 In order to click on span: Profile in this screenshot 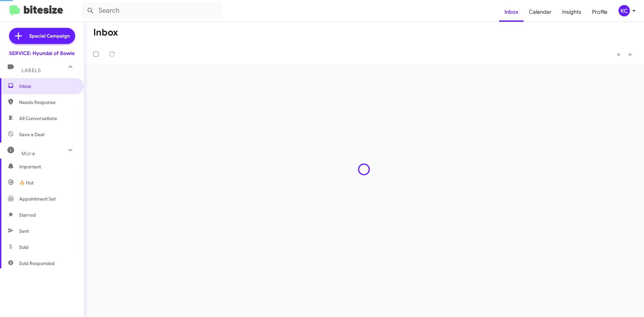, I will do `click(599, 12)`.